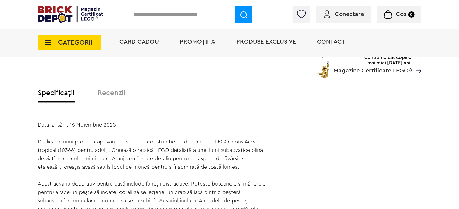 This screenshot has height=209, width=459. Describe the element at coordinates (139, 42) in the screenshot. I see `a: Card Cadou` at that location.